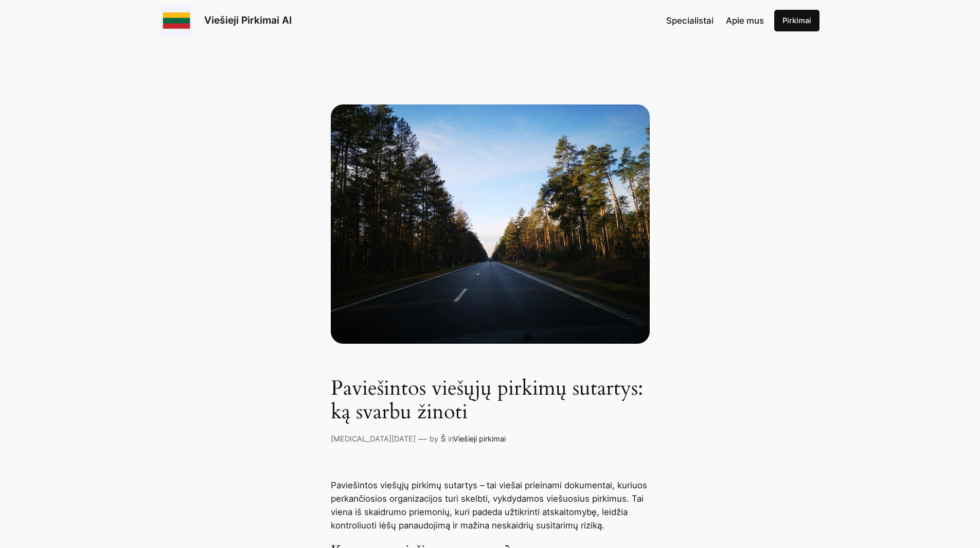  I want to click on a: Š, so click(443, 439).